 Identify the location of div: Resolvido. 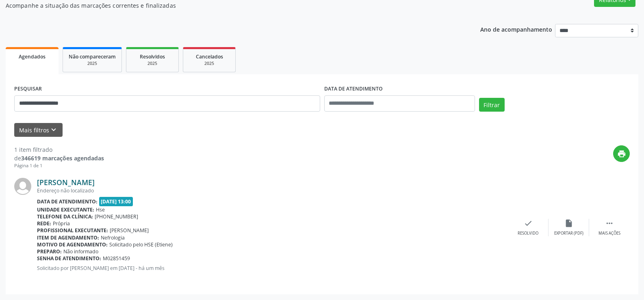
(528, 233).